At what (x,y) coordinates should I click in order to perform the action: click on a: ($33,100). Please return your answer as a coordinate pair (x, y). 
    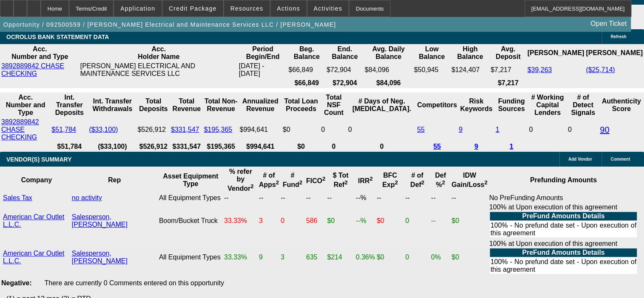
    Looking at the image, I should click on (103, 129).